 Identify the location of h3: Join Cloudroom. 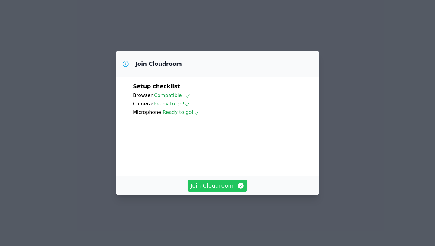
(159, 64).